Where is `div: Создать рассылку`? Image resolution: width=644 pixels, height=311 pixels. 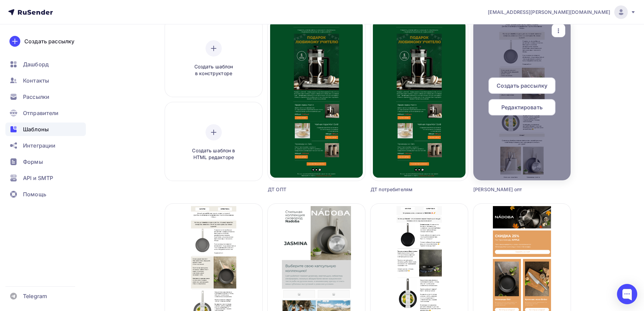 div: Создать рассылку is located at coordinates (50, 41).